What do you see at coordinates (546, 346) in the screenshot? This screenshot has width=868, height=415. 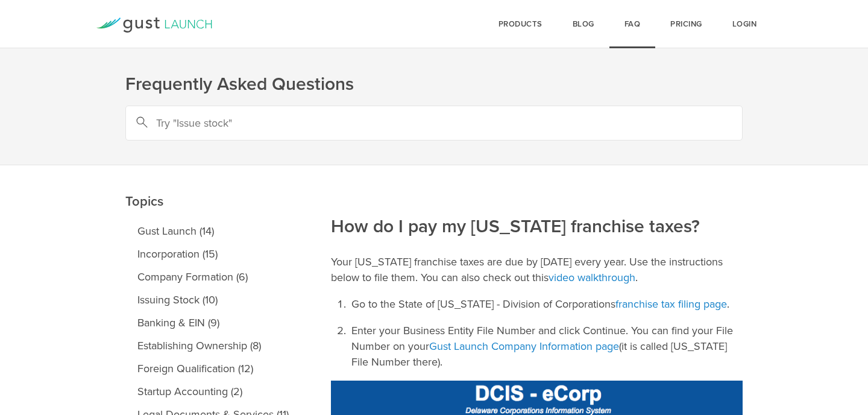 I see `p: Enter your Business Entity File Number and click Continue. You can find your File Number on your ...` at bounding box center [546, 346].